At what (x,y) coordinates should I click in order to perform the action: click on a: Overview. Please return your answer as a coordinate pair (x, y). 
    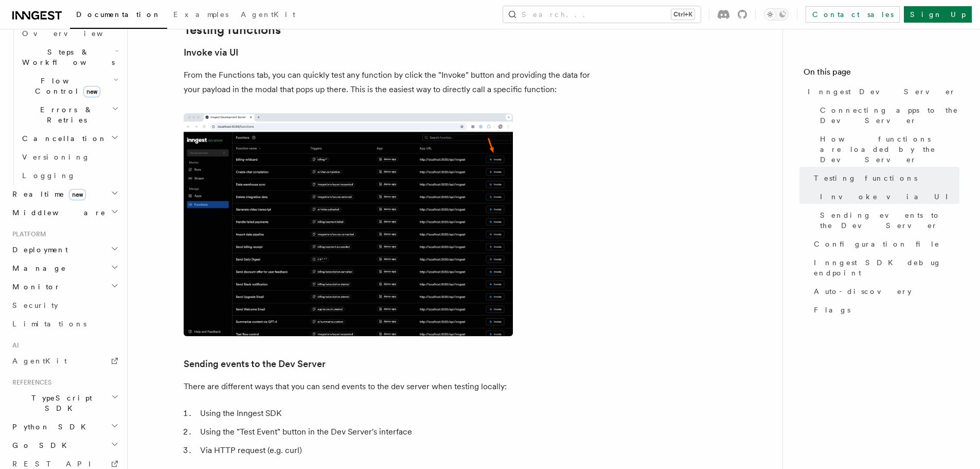
    Looking at the image, I should click on (69, 33).